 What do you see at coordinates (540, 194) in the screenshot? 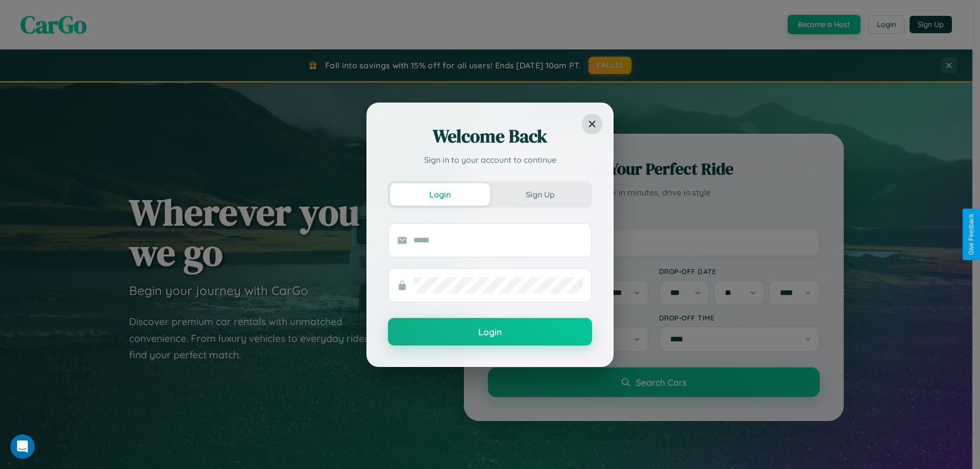
I see `button: Sign Up` at bounding box center [540, 194].